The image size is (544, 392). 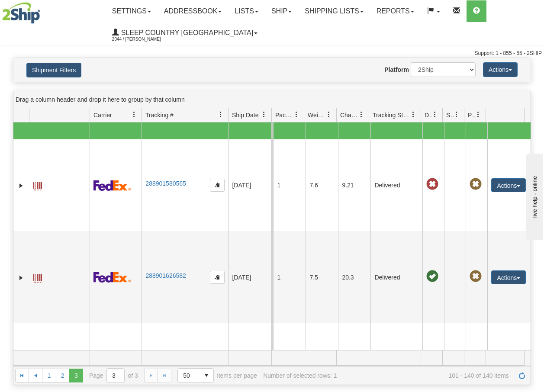 I want to click on td: 20.3, so click(x=354, y=277).